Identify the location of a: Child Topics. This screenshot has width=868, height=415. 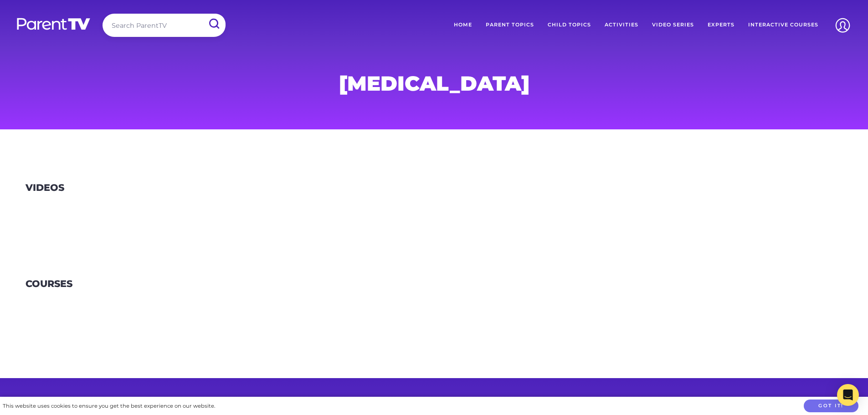
(569, 25).